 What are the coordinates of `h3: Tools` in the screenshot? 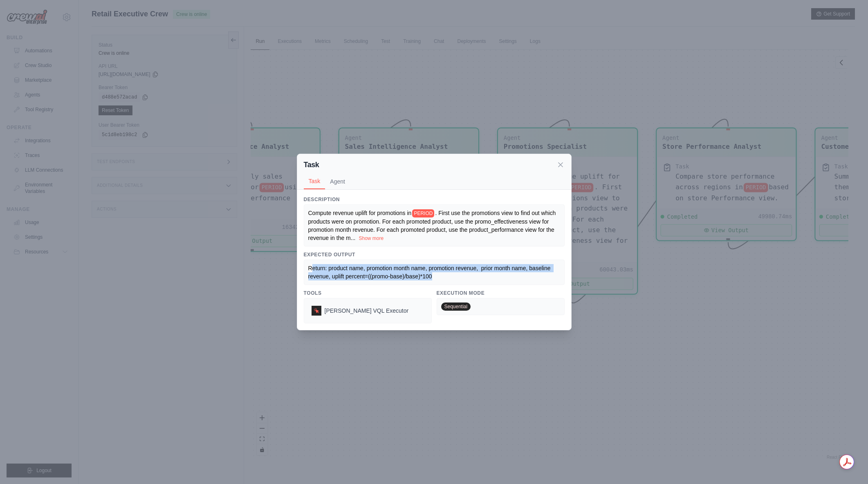 It's located at (368, 293).